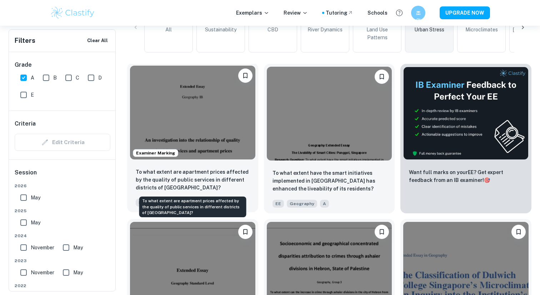  I want to click on span: Sustainability, so click(221, 30).